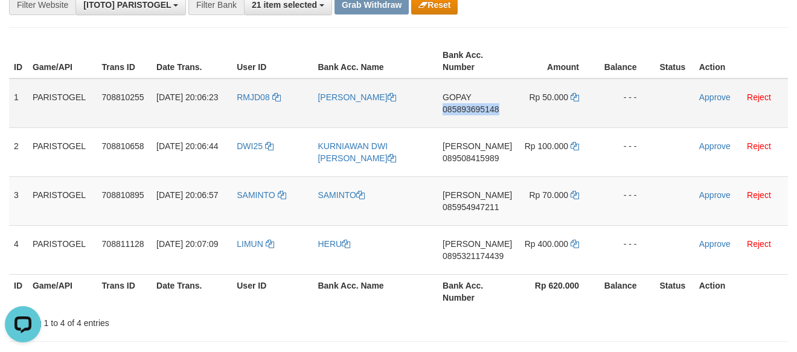 This screenshot has width=797, height=352. I want to click on a: HERU, so click(334, 244).